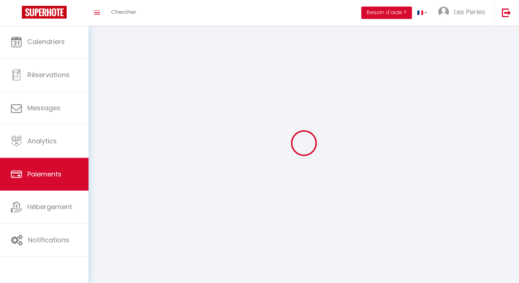  Describe the element at coordinates (48, 240) in the screenshot. I see `span: Notifications` at that location.